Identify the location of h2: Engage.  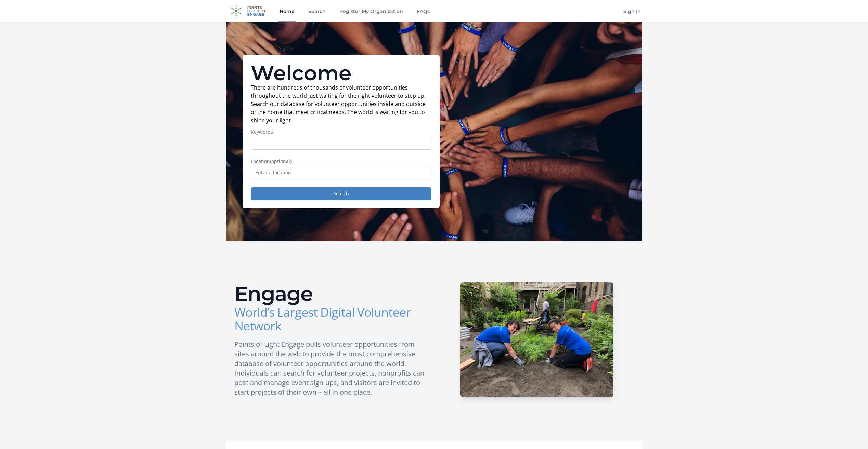
(332, 294).